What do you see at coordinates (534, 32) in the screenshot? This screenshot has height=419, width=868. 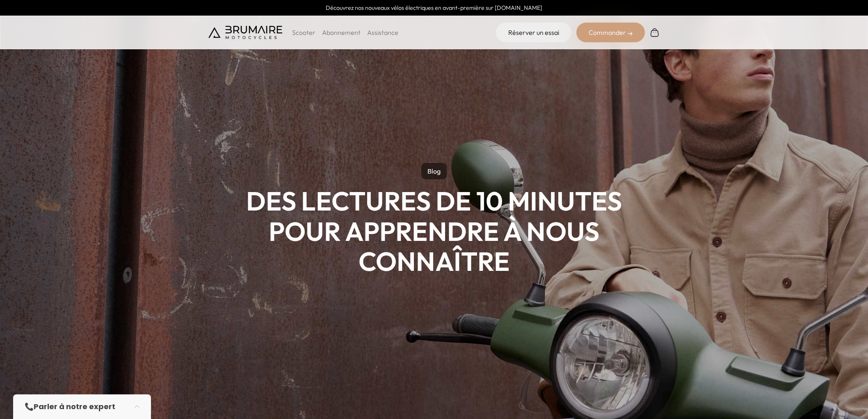 I see `a: Réserver un essai` at bounding box center [534, 32].